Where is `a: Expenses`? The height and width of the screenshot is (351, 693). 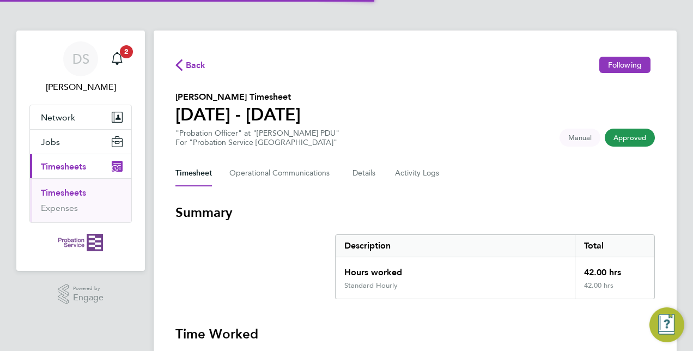 a: Expenses is located at coordinates (59, 208).